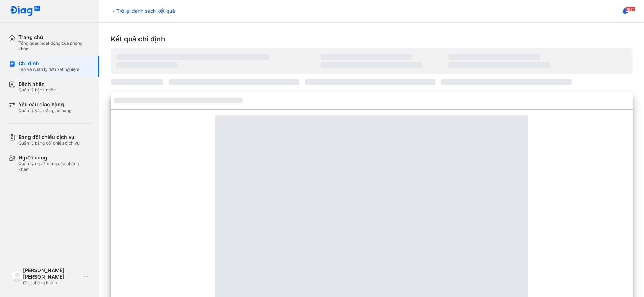 The height and width of the screenshot is (297, 644). Describe the element at coordinates (37, 84) in the screenshot. I see `div: Bệnh nhân` at that location.